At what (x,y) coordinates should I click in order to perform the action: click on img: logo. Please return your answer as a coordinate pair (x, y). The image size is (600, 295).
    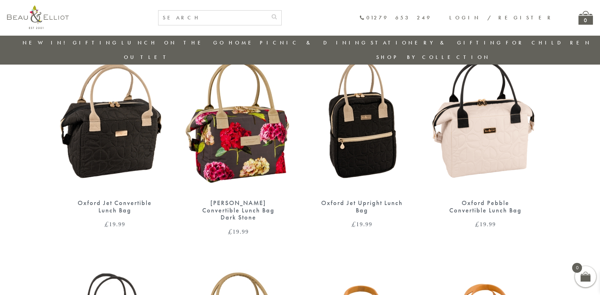
    Looking at the image, I should click on (38, 17).